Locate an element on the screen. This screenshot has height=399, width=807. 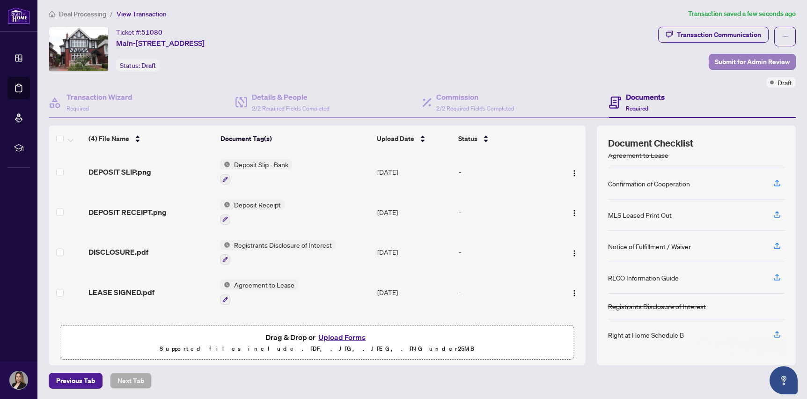
button: Status IconDeposit Slip - Bank is located at coordinates (256, 172).